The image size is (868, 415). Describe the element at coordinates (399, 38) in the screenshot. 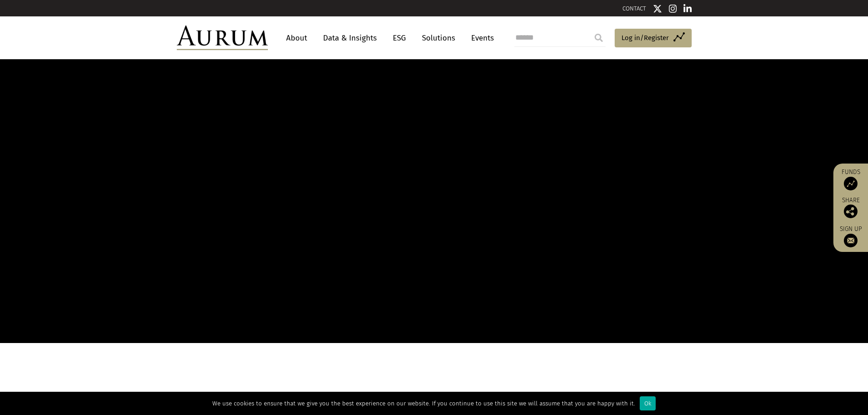

I see `a: ESG` at that location.